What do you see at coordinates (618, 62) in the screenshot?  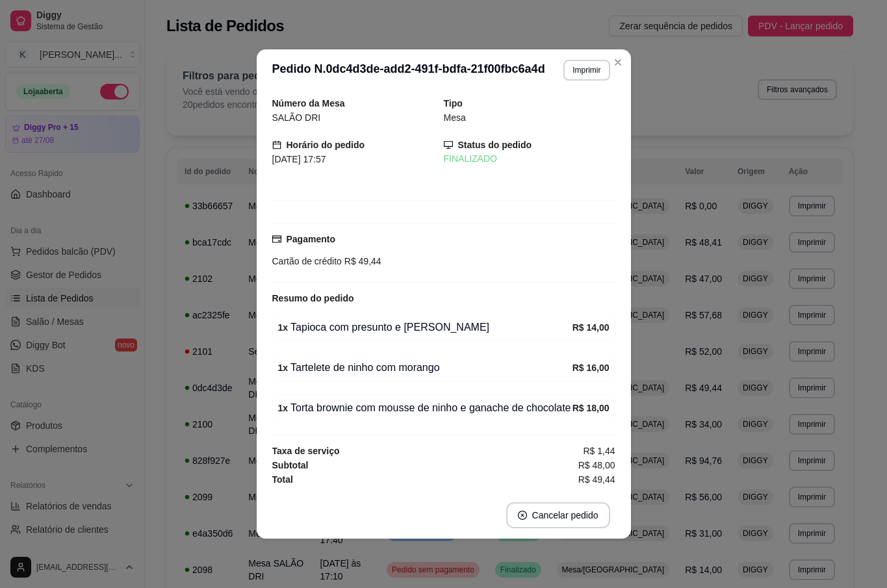 I see `button: Close` at bounding box center [618, 62].